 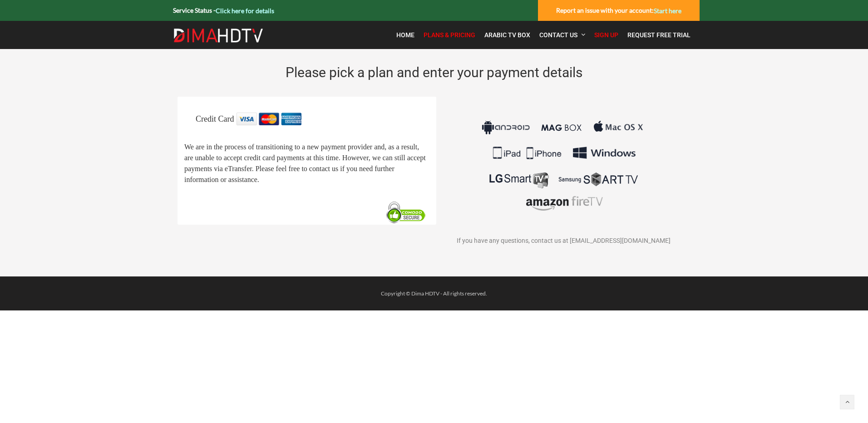 I want to click on span: Plans & Pricing, so click(x=449, y=35).